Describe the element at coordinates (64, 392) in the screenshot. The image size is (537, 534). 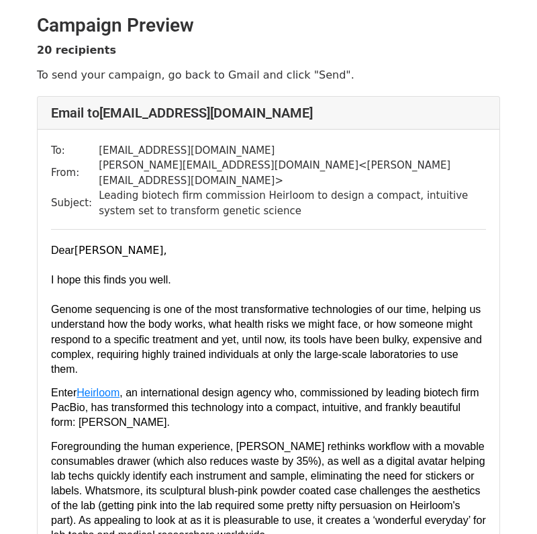
I see `span: Enter` at that location.